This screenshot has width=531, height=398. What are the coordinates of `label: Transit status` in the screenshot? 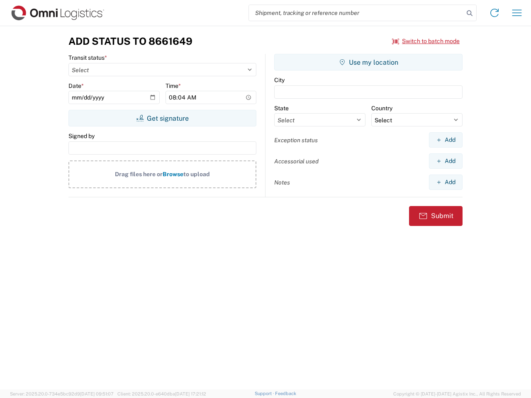 It's located at (88, 58).